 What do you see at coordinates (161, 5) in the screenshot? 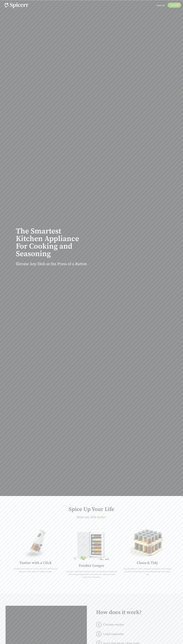
I see `span: Press Kit` at bounding box center [161, 5].